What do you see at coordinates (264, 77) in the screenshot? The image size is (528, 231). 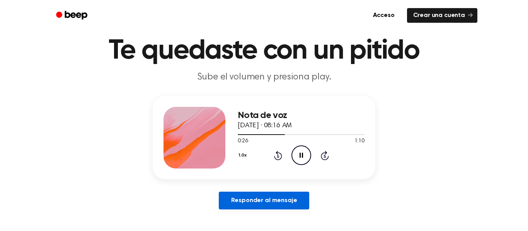 I see `font: Sube el volumen y presiona play.` at bounding box center [264, 77].